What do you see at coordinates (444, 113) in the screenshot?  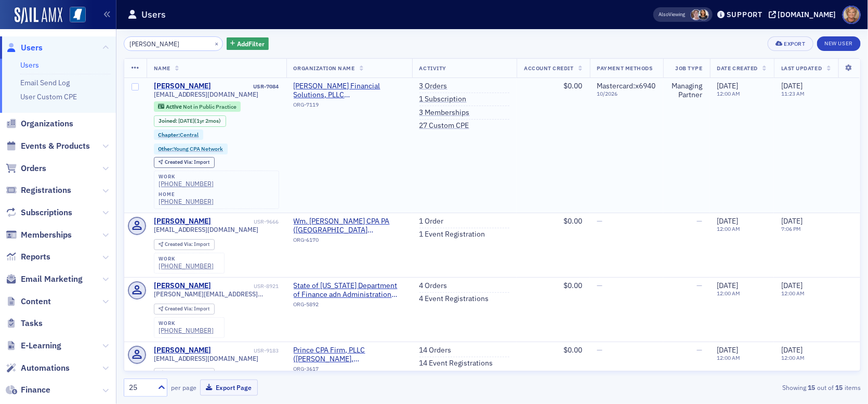 I see `a: 3 Memberships` at bounding box center [444, 113].